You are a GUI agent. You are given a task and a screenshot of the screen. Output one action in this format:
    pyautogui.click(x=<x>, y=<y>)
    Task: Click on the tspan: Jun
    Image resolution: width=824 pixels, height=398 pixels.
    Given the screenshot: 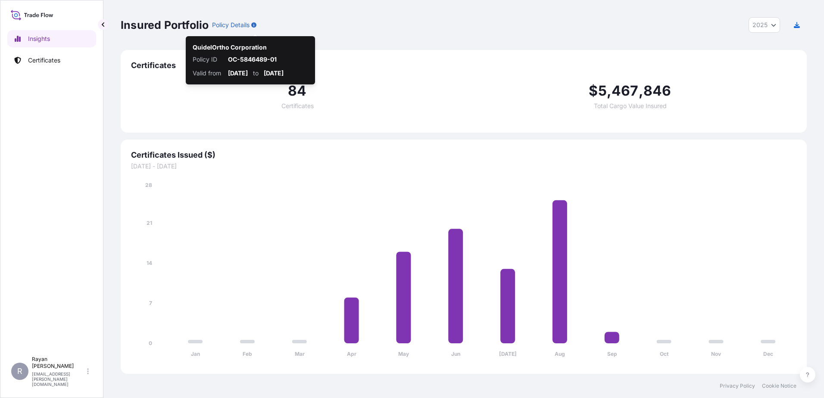 What is the action you would take?
    pyautogui.click(x=456, y=354)
    